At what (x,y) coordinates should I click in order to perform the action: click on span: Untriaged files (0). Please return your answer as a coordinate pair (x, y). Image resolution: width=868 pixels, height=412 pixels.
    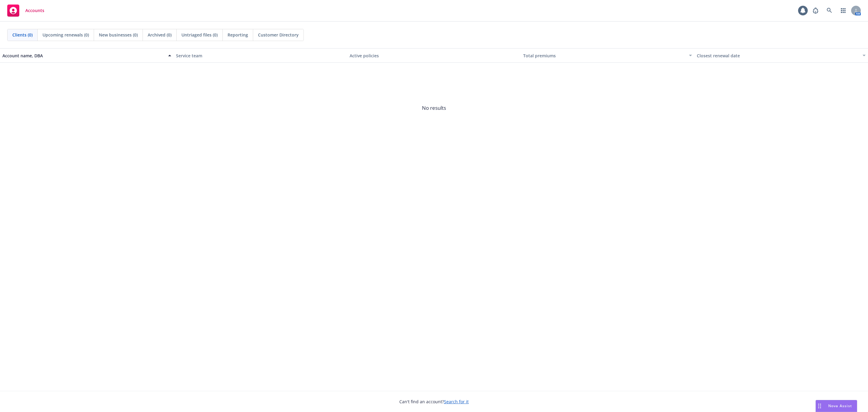
    Looking at the image, I should click on (200, 34).